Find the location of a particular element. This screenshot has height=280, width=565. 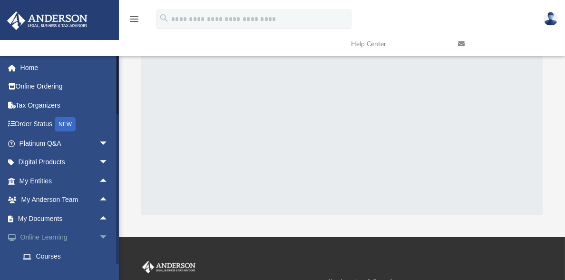

a: menu is located at coordinates (134, 21).